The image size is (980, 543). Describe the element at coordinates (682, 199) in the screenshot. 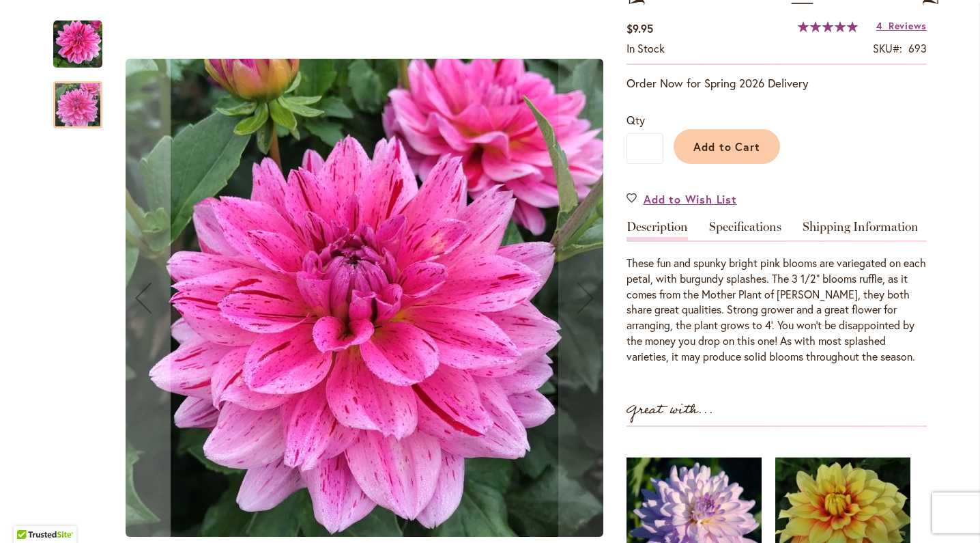

I see `a: Add to Wish List` at that location.